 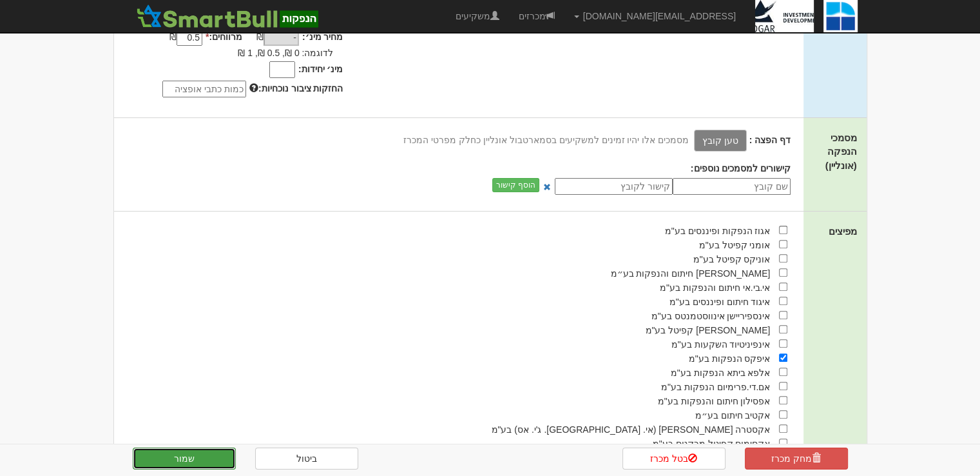 I want to click on span: אפסילון חיתום והנפקות בע"מ, so click(x=714, y=401).